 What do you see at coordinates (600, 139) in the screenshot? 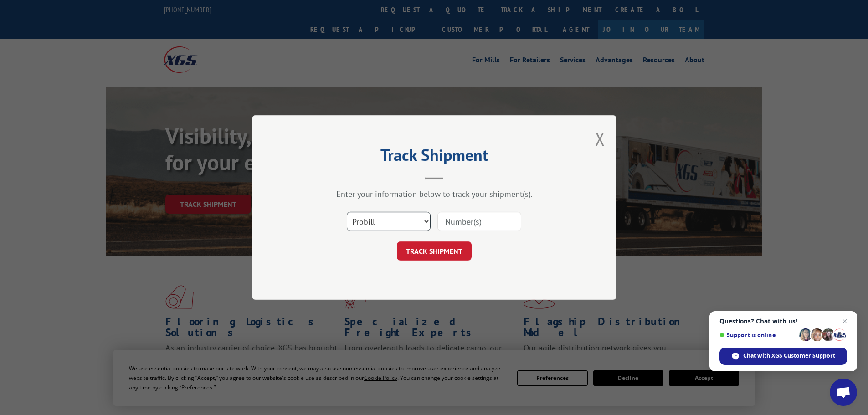
I see `button: Close modal` at bounding box center [600, 139].